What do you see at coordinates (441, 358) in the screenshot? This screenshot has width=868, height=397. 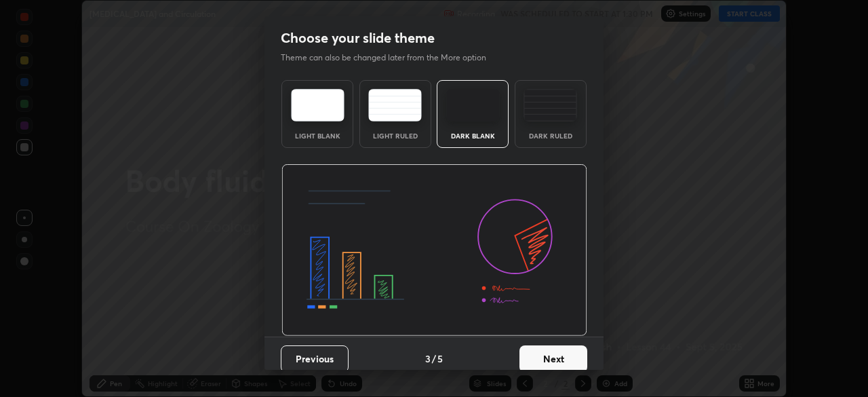 I see `h4: 5` at bounding box center [441, 358].